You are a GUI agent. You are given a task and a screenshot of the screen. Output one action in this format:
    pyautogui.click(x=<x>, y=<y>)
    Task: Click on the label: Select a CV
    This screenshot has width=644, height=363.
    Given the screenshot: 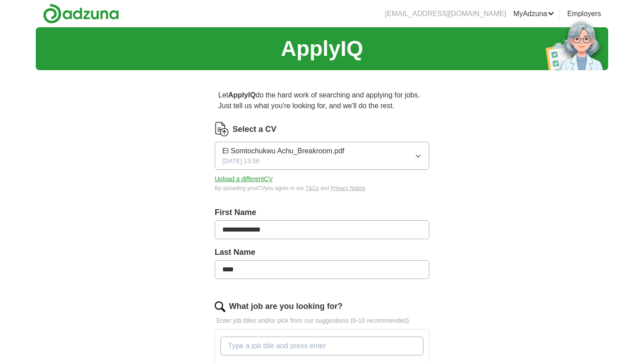 What is the action you would take?
    pyautogui.click(x=254, y=129)
    